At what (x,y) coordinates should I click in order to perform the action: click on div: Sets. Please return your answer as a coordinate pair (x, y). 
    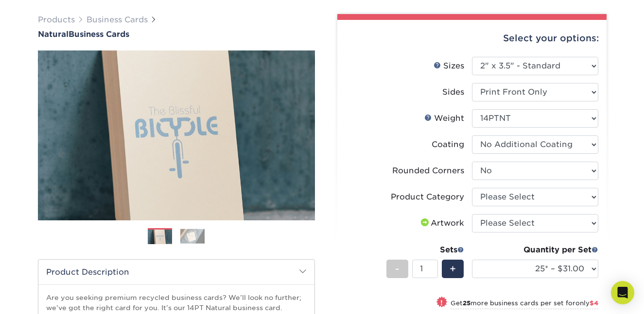
    Looking at the image, I should click on (425, 250).